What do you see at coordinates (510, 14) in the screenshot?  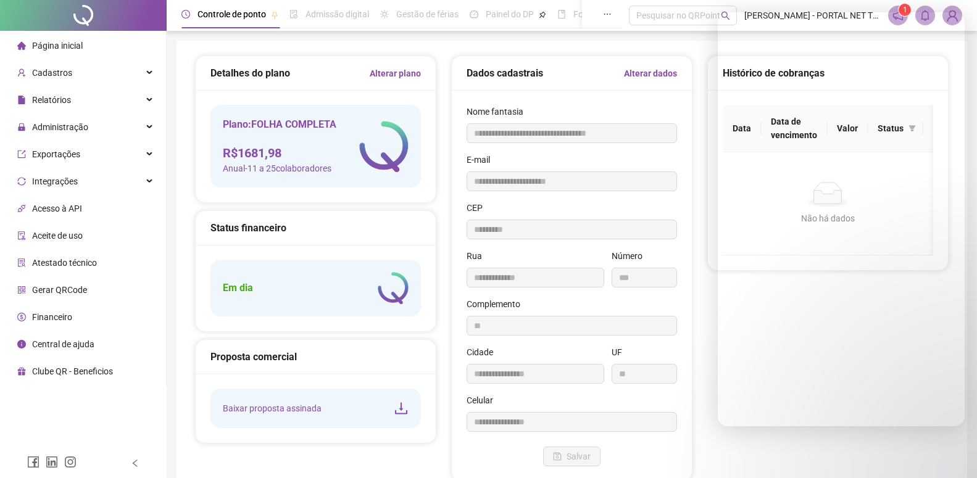 I see `span: Painel do DP` at bounding box center [510, 14].